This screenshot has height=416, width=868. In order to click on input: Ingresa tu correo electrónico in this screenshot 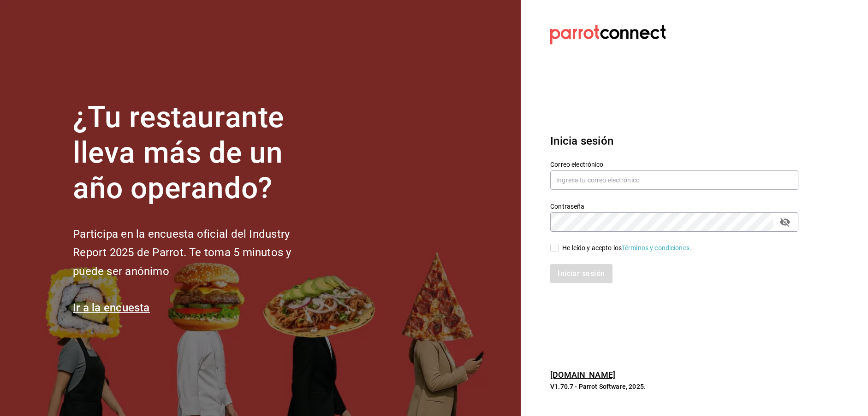, I will do `click(674, 180)`.